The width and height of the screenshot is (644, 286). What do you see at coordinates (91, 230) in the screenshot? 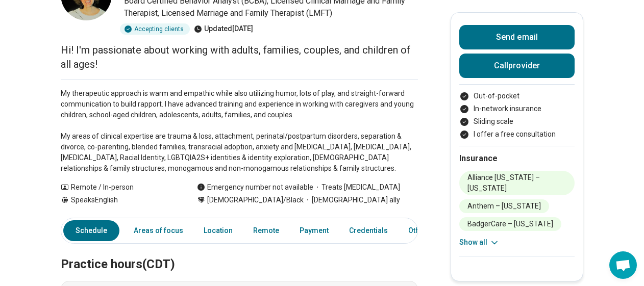
I see `a: Schedule` at bounding box center [91, 230].